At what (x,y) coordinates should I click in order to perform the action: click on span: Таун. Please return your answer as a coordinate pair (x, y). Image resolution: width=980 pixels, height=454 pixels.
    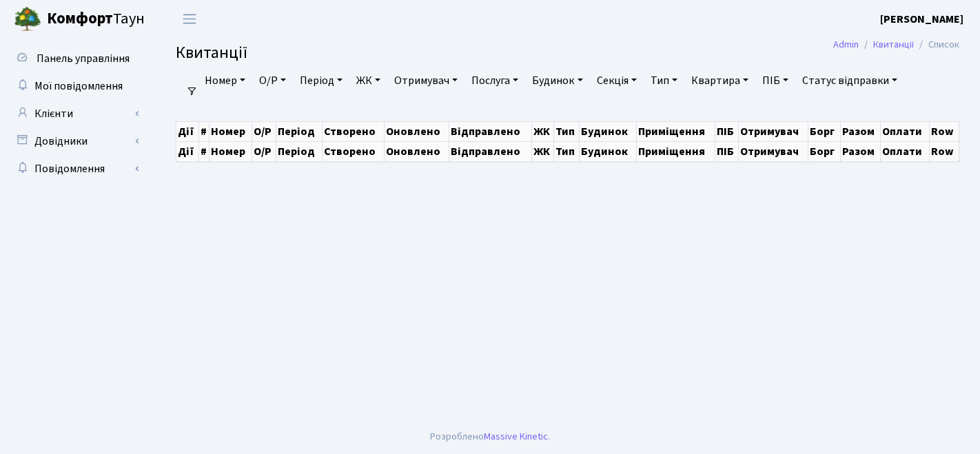
    Looking at the image, I should click on (96, 20).